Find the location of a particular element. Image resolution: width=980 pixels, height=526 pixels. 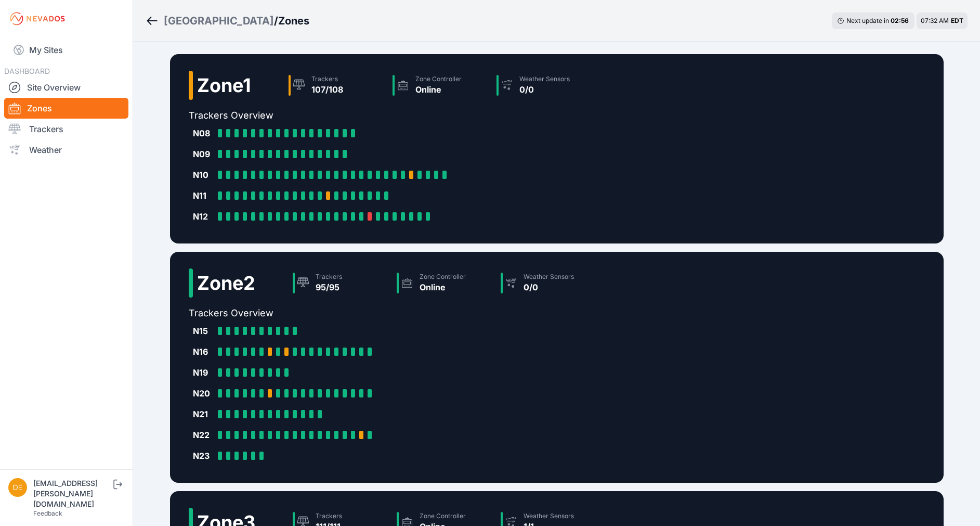

a: Zones is located at coordinates (66, 108).